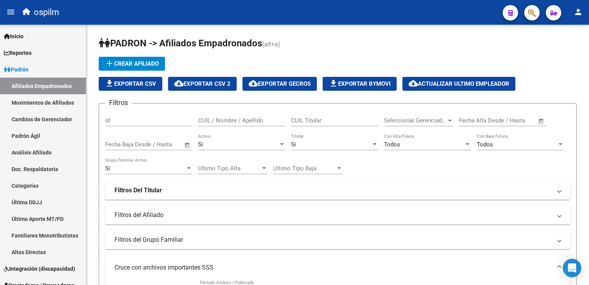 The image size is (589, 285). I want to click on span: Inicio, so click(13, 36).